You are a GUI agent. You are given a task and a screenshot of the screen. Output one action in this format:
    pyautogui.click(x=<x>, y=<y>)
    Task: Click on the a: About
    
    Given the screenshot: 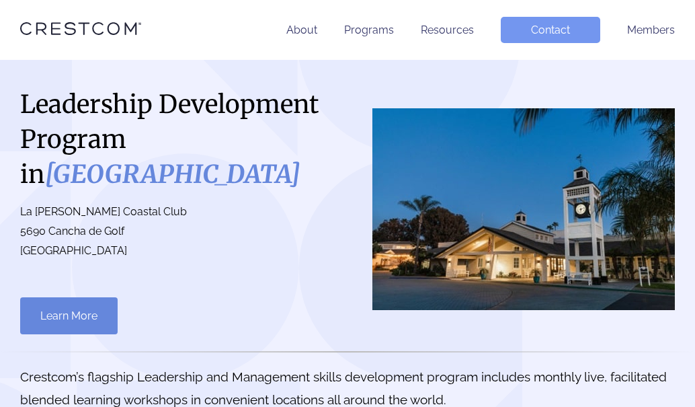 What is the action you would take?
    pyautogui.click(x=302, y=30)
    